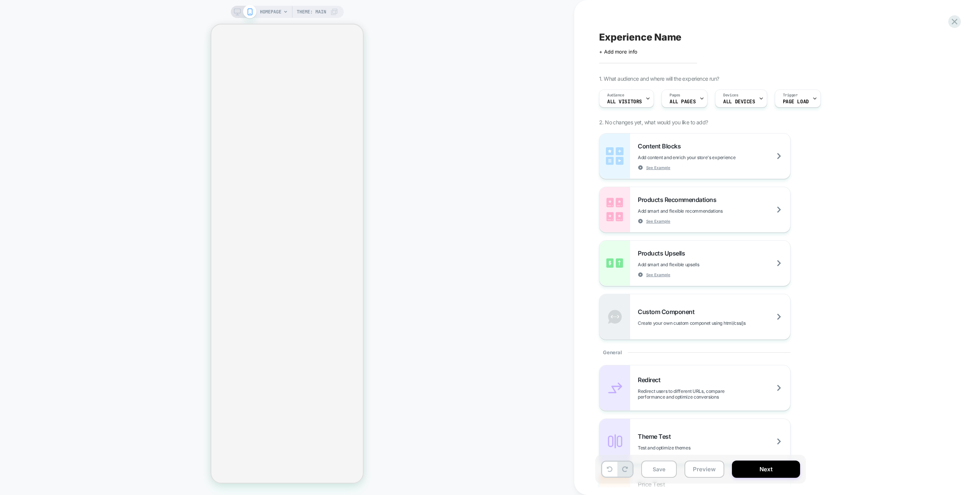 The width and height of the screenshot is (980, 495). I want to click on span: Add content and enrich your store's experience, so click(706, 157).